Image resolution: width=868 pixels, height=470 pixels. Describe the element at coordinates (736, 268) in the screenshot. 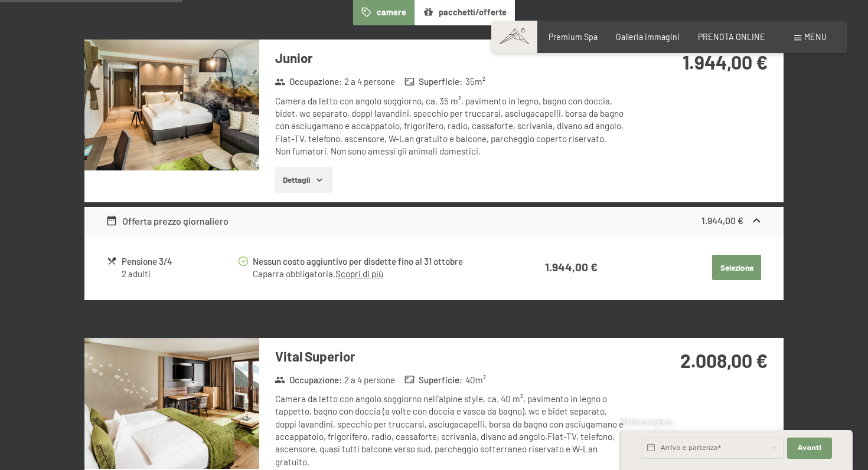

I see `button: Seleziona` at that location.